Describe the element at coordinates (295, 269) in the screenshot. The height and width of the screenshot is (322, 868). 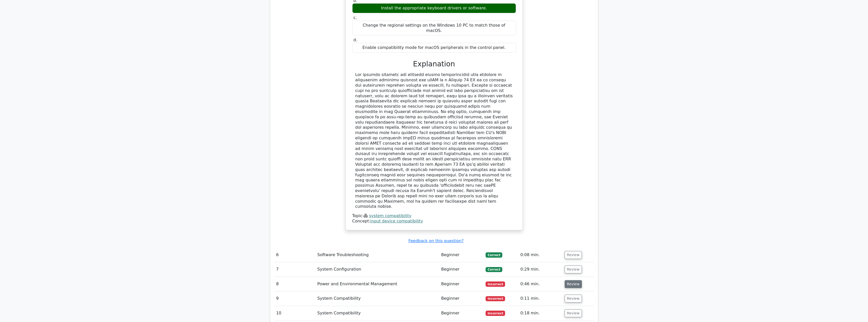
I see `td: 7` at that location.